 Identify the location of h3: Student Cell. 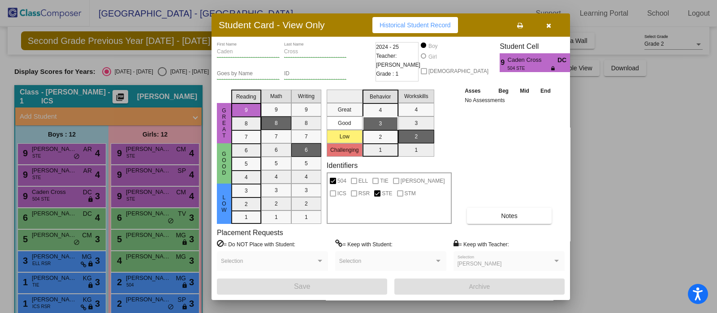
(539, 46).